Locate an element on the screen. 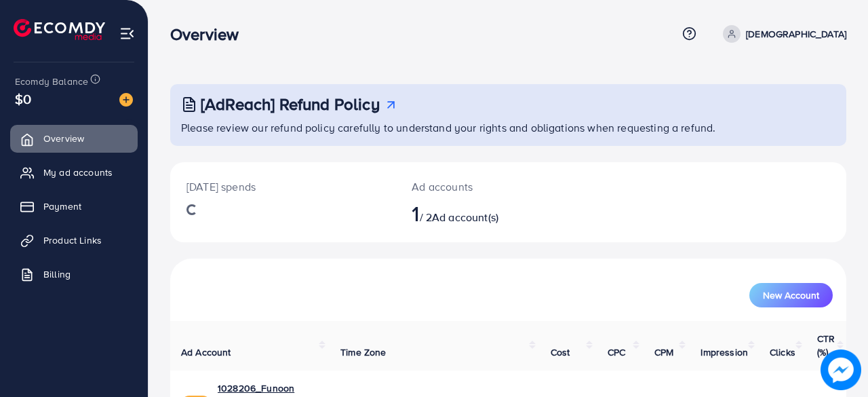 The image size is (868, 397). span: CTR (%) is located at coordinates (826, 345).